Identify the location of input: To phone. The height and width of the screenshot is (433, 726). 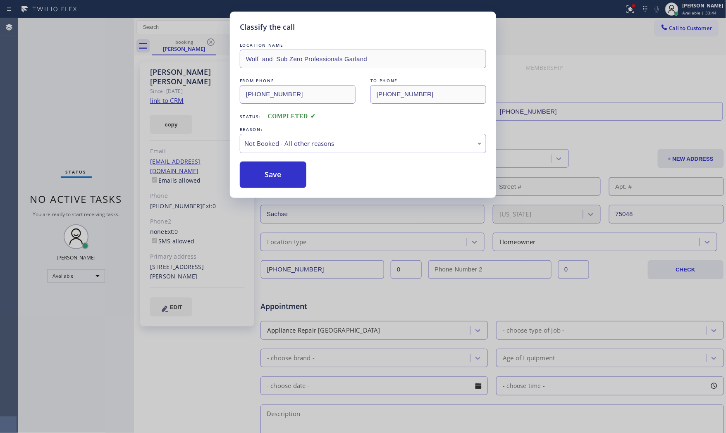
(428, 94).